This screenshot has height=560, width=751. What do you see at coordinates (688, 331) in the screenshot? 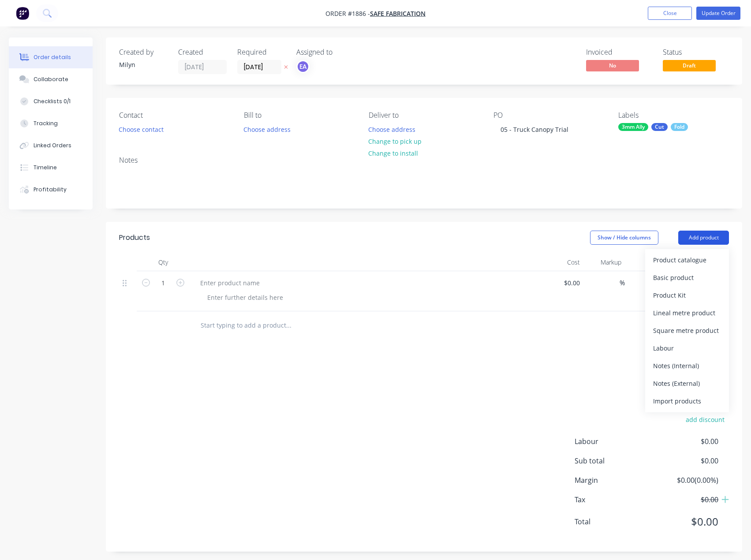
I see `div: Square metre product` at bounding box center [688, 331].